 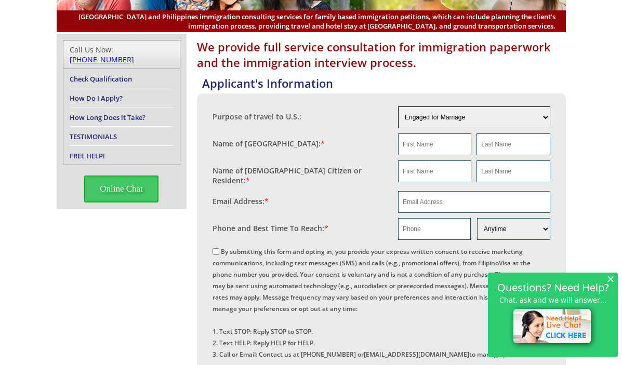 What do you see at coordinates (93, 137) in the screenshot?
I see `a: TESTIMONIALS` at bounding box center [93, 137].